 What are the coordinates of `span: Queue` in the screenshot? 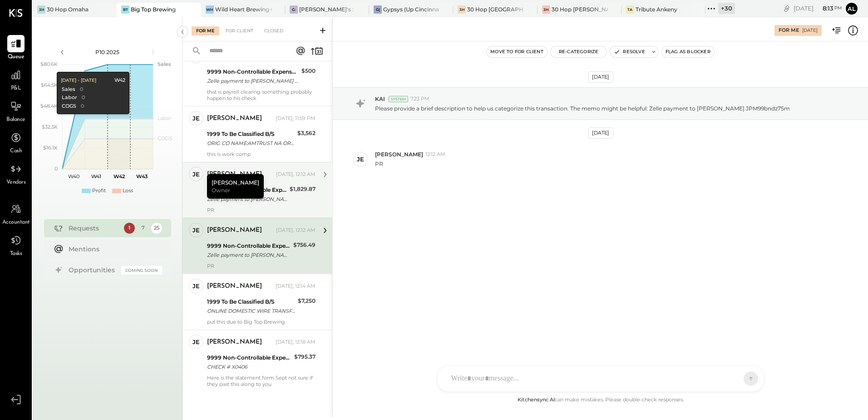 It's located at (16, 57).